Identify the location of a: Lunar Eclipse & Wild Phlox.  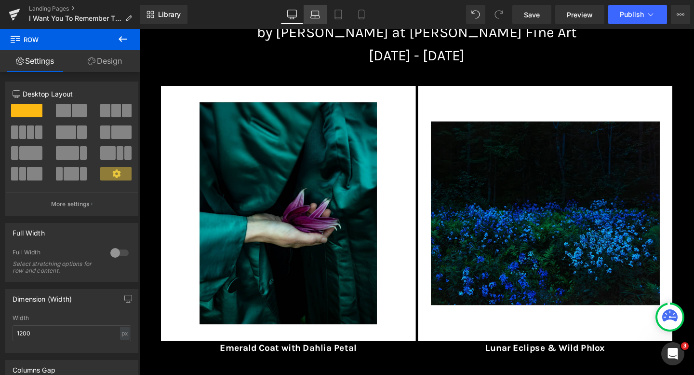
(427, 335).